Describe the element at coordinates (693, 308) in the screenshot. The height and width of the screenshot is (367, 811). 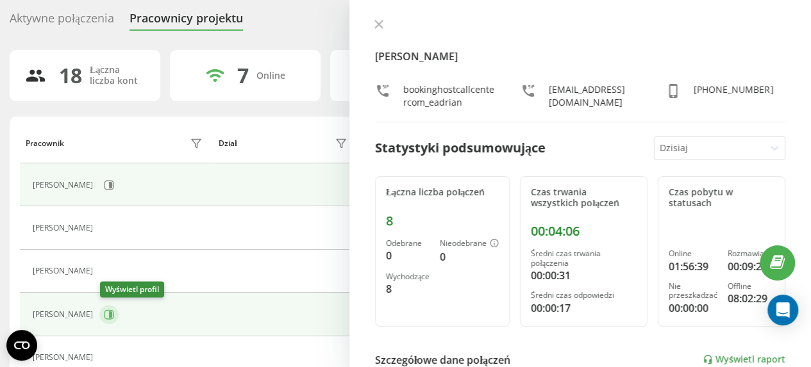
I see `div: 00:00:00` at that location.